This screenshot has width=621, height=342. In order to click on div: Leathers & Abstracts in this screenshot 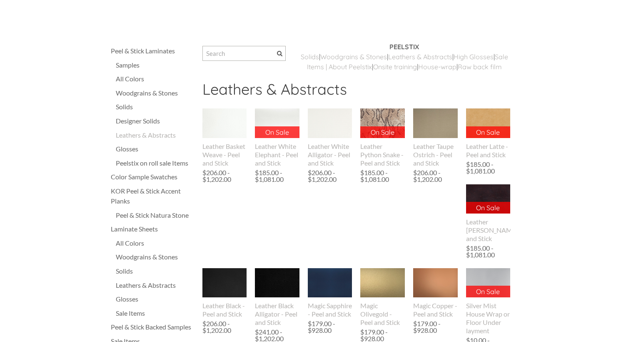, I will do `click(155, 285)`.